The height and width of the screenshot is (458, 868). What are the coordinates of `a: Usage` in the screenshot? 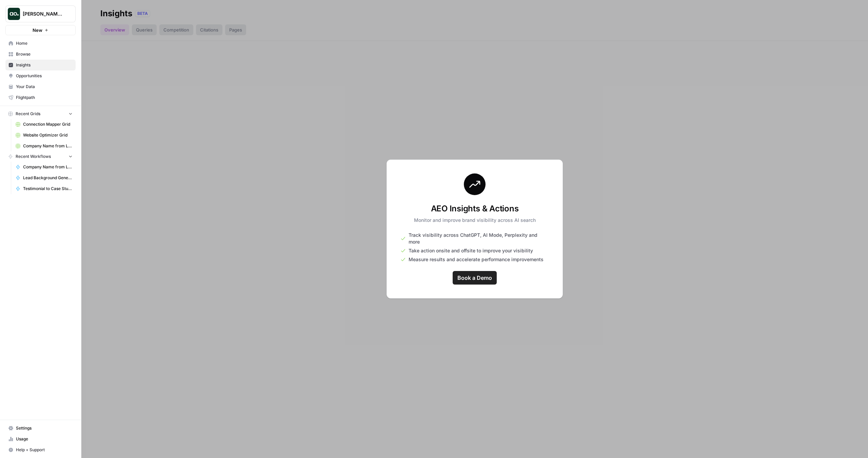 It's located at (40, 439).